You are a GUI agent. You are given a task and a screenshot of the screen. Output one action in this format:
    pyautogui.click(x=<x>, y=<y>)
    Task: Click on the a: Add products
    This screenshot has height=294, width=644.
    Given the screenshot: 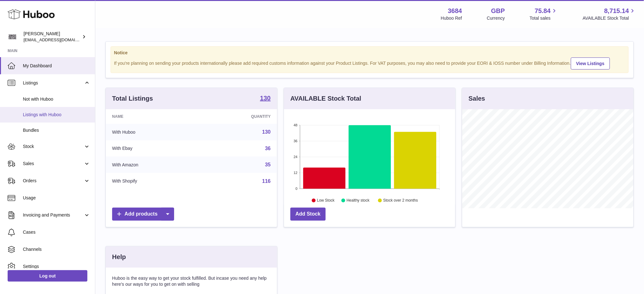 What is the action you would take?
    pyautogui.click(x=143, y=214)
    